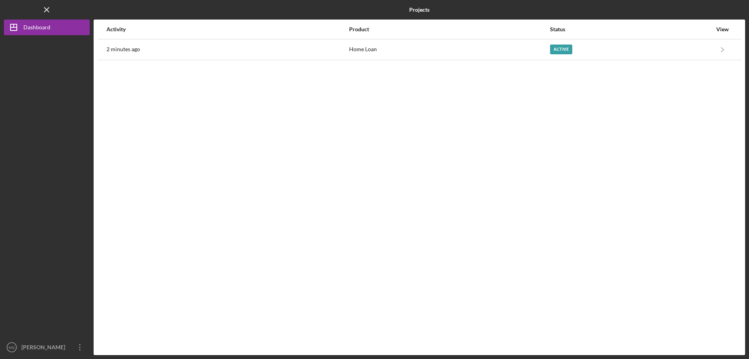  What do you see at coordinates (450, 29) in the screenshot?
I see `div: Product` at bounding box center [450, 29].